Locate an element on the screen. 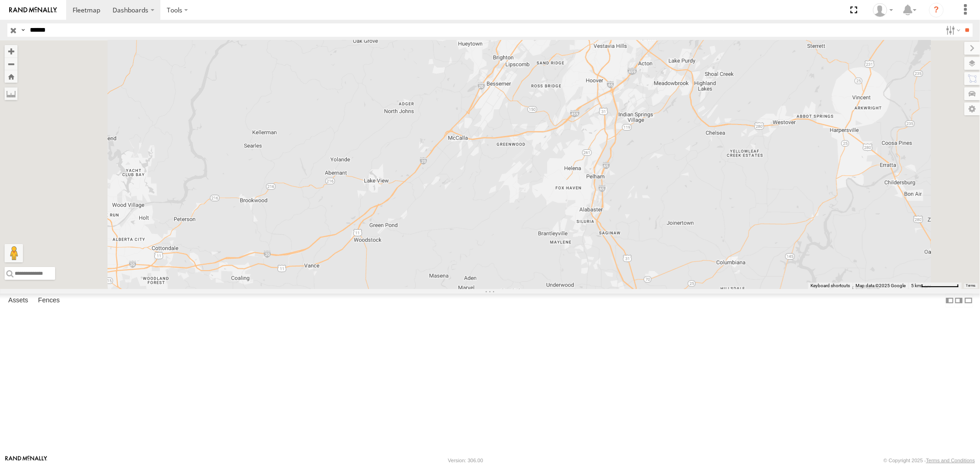  label: Search Filter Options is located at coordinates (952, 30).